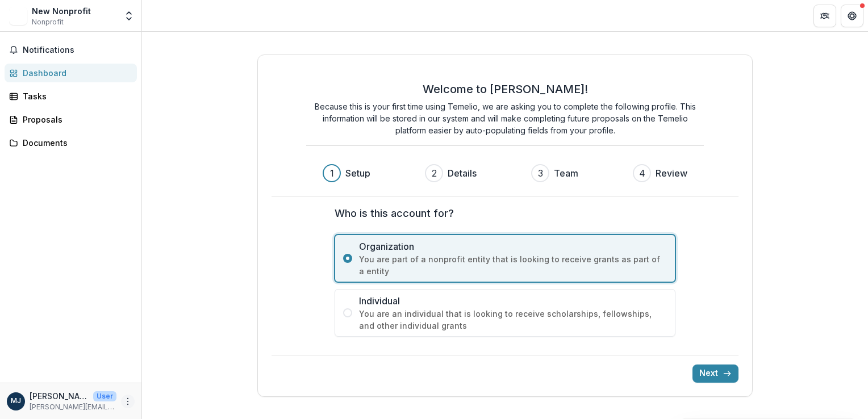 The width and height of the screenshot is (868, 419). Describe the element at coordinates (129, 16) in the screenshot. I see `button: Open entity switcher` at that location.